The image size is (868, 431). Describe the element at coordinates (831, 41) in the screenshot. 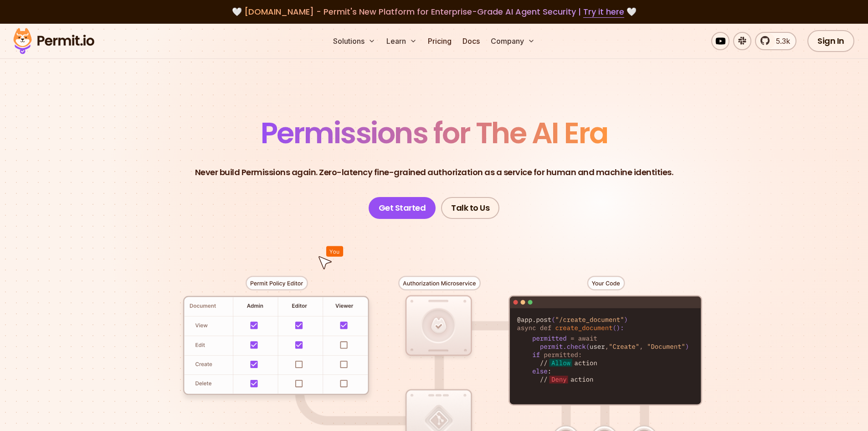

I see `a: Sign In` at that location.